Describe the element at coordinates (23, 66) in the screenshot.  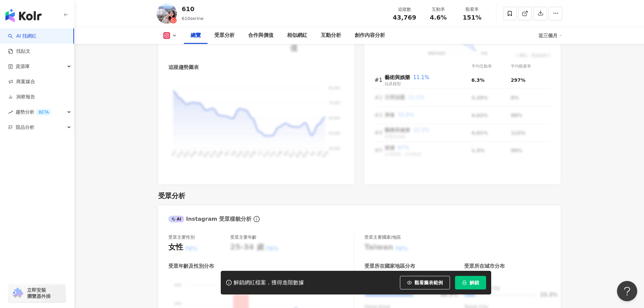
I see `span: 資源庫` at that location.